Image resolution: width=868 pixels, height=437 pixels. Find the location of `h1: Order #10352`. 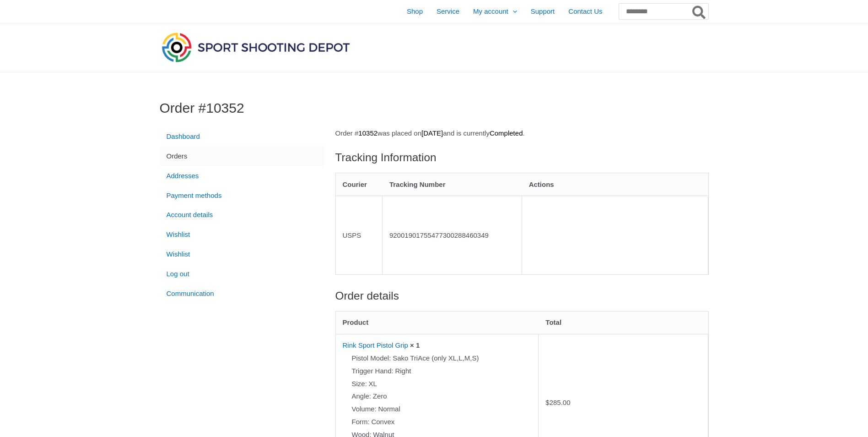

h1: Order #10352 is located at coordinates (434, 108).